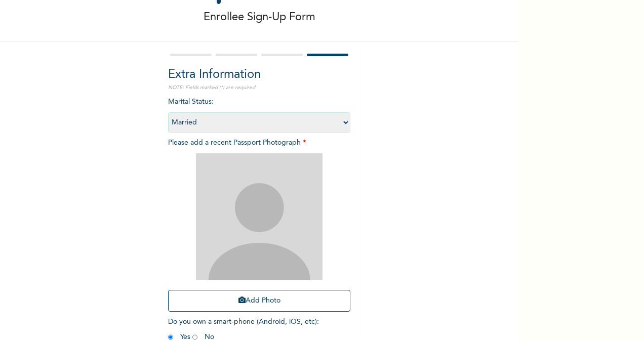 This screenshot has width=644, height=341. What do you see at coordinates (259, 75) in the screenshot?
I see `h2: Extra Information` at bounding box center [259, 75].